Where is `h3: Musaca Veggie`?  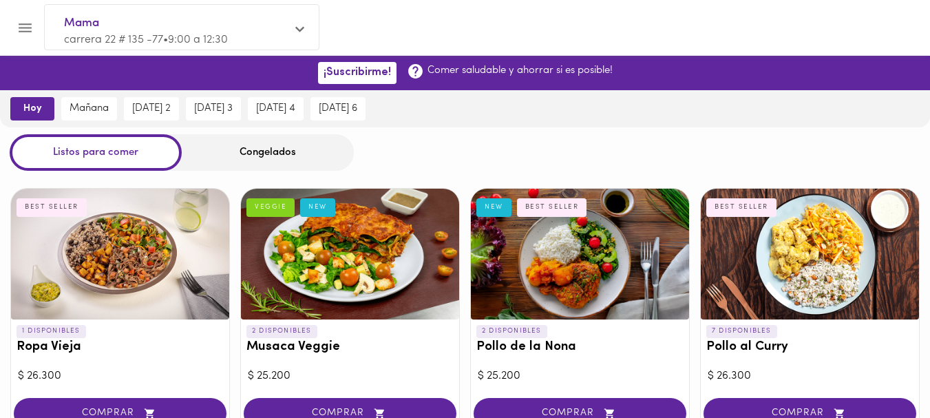 h3: Musaca Veggie is located at coordinates (350, 347).